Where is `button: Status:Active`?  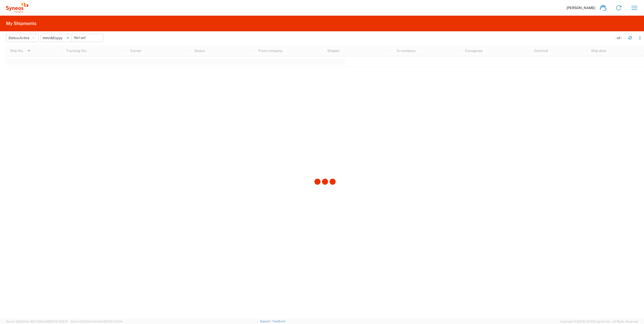
button: Status:Active is located at coordinates (22, 38).